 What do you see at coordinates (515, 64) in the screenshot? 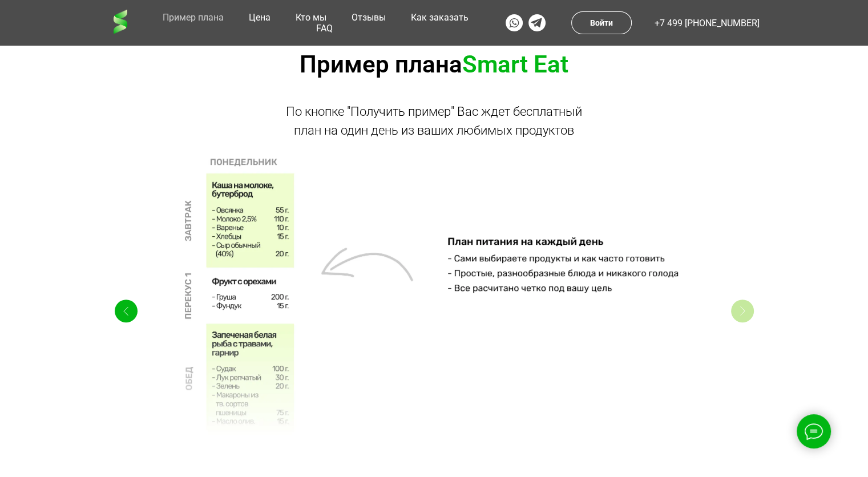
I see `span: Smart Eat` at bounding box center [515, 64].